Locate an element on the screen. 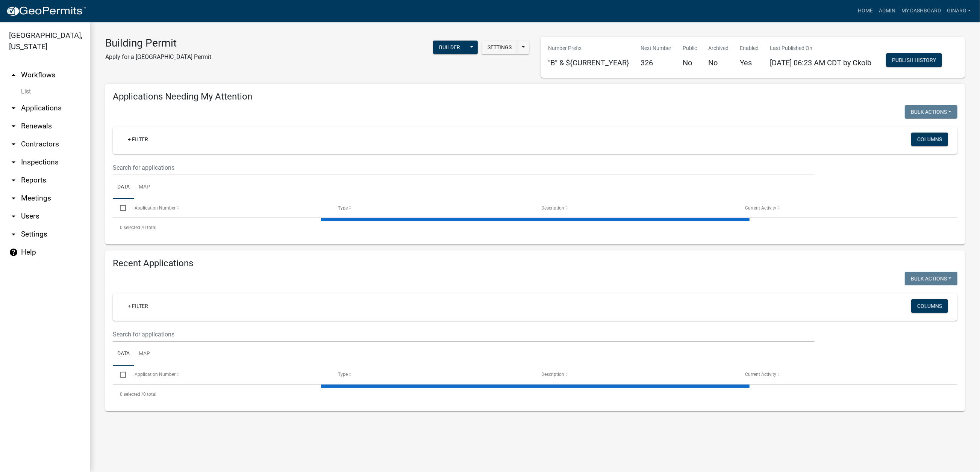  p: Next Number is located at coordinates (656, 48).